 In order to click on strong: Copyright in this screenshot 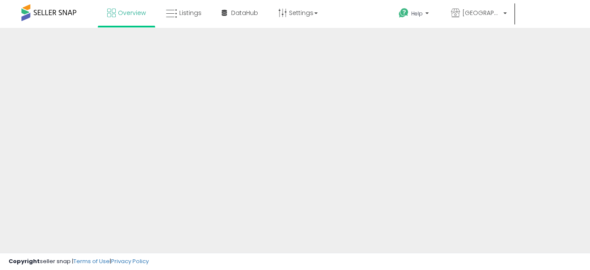, I will do `click(24, 261)`.